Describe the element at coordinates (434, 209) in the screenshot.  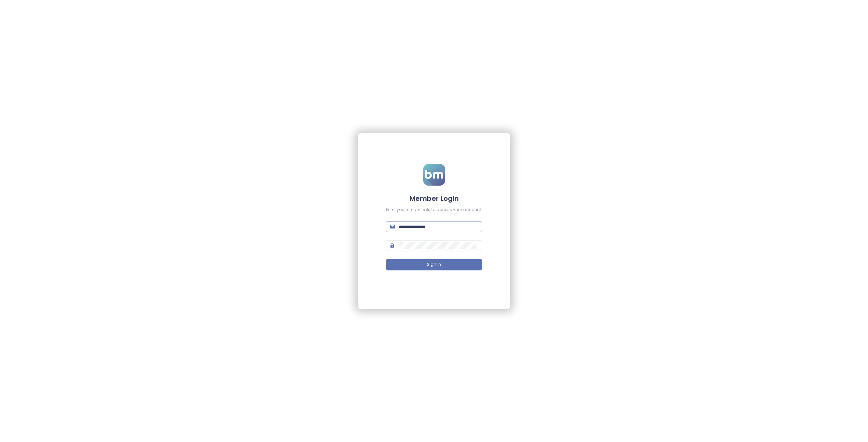
I see `div: Enter your credentials to access your account.` at that location.